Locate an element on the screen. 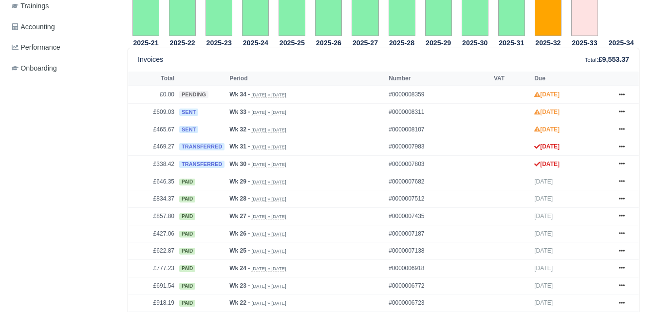  td: £465.67 is located at coordinates (152, 129).